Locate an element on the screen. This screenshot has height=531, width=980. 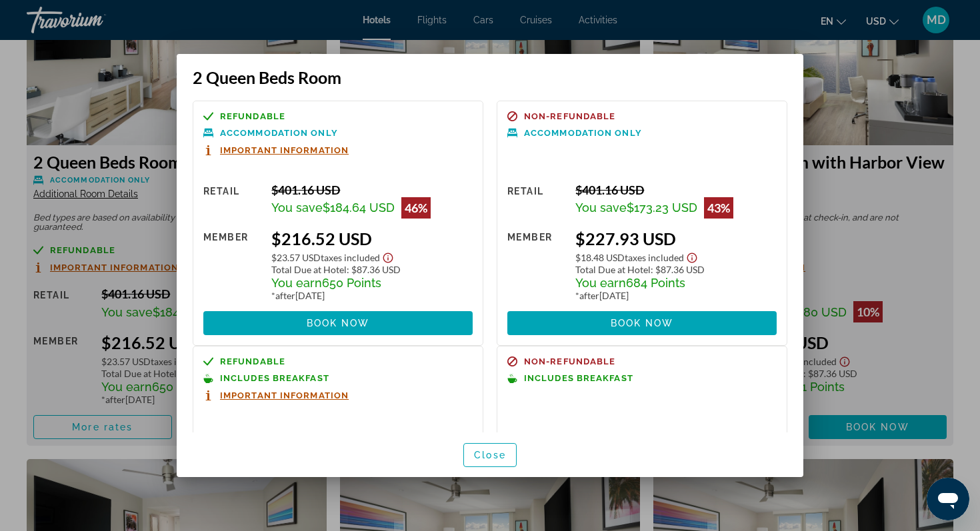
span: 650 Points is located at coordinates (351, 283).